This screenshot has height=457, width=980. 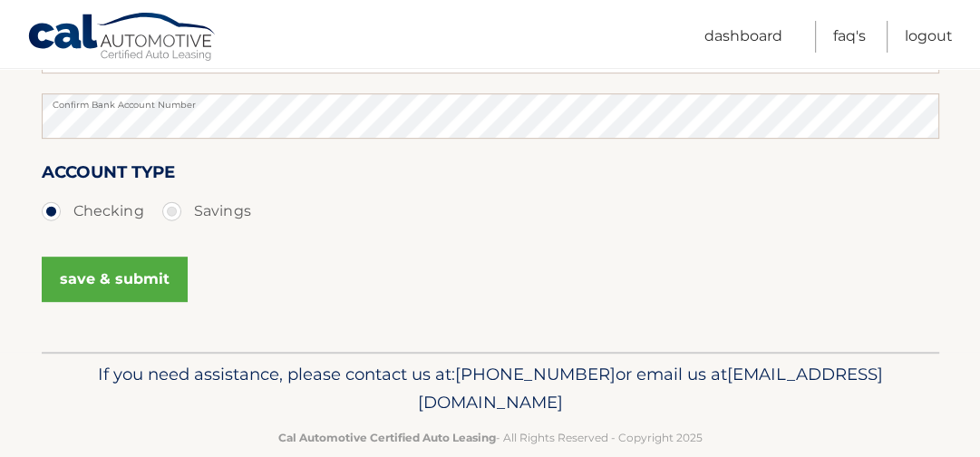 I want to click on strong: Cal Automotive Certified Auto Leasing, so click(x=387, y=438).